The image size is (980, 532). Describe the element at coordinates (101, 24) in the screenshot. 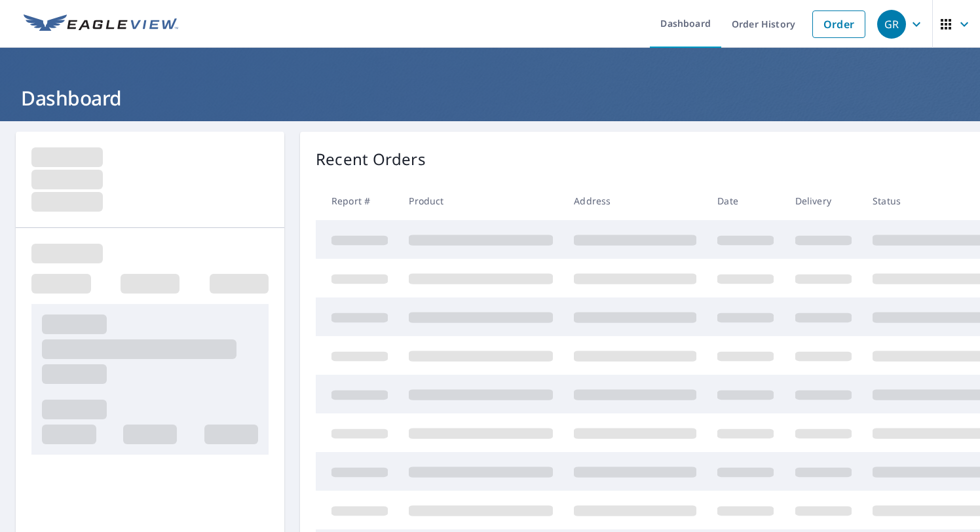

I see `img: EV Logo` at that location.